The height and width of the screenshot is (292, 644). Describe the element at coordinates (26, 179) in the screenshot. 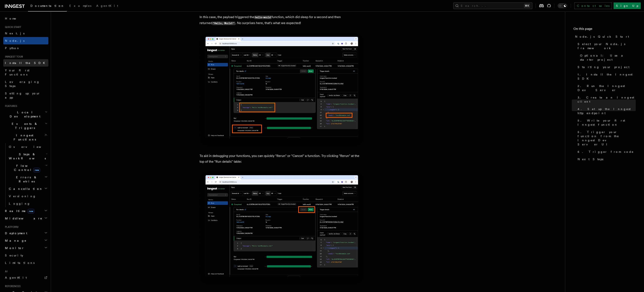

I see `span: Errors & Retries` at that location.